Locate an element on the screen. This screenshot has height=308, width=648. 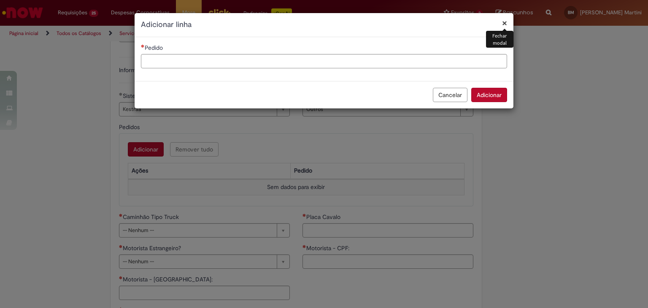
button: Cancelar is located at coordinates (450, 95).